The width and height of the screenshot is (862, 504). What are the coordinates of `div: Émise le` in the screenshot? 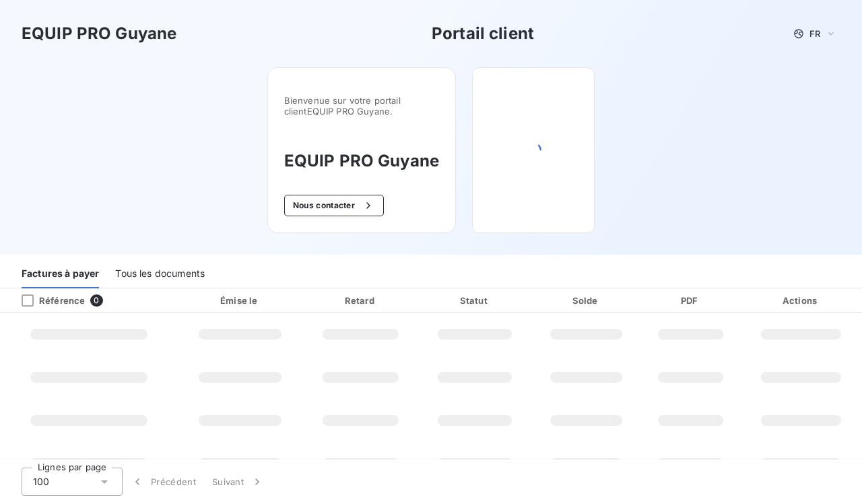 It's located at (240, 300).